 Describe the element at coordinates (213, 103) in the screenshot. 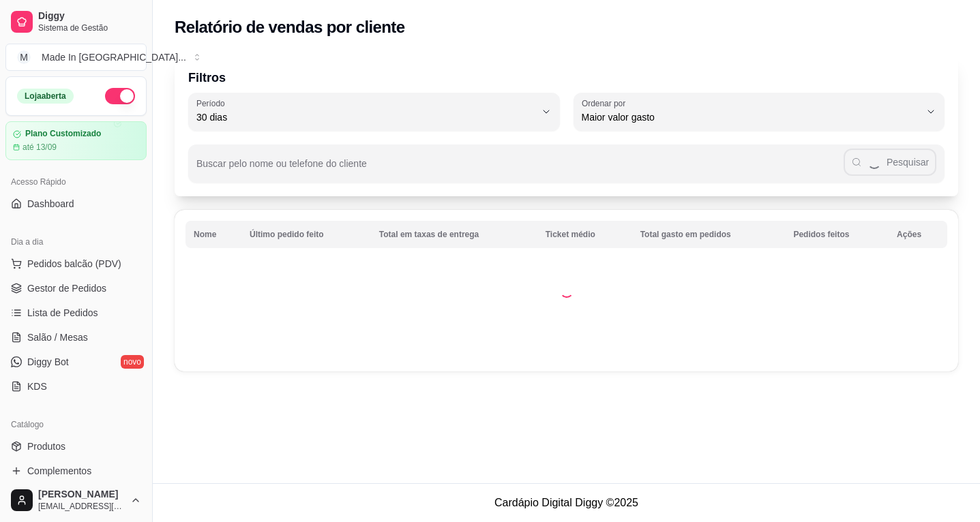

I see `label: Período` at that location.